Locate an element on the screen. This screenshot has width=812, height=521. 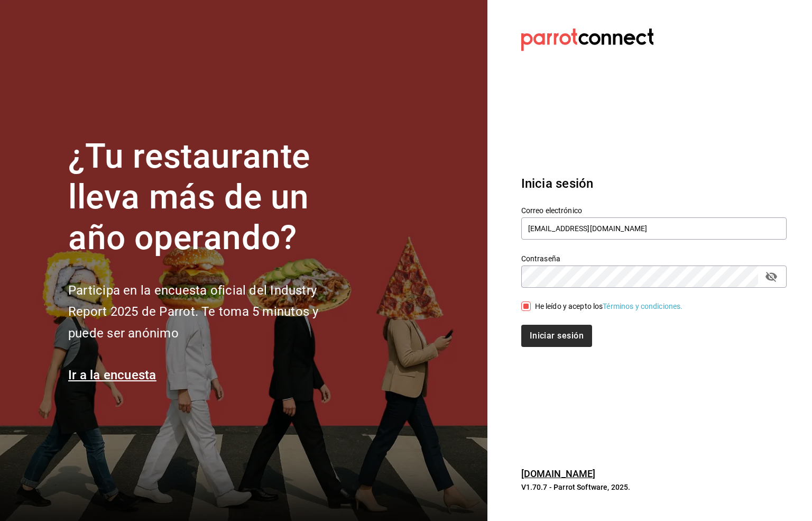
h3: Inicia sesión is located at coordinates (654, 184).